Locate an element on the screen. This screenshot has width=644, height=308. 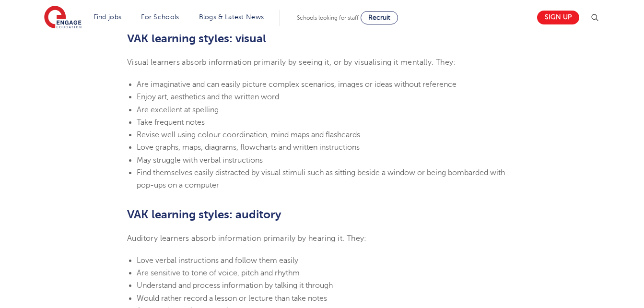
b: VAK learning styles: visual is located at coordinates (197, 38).